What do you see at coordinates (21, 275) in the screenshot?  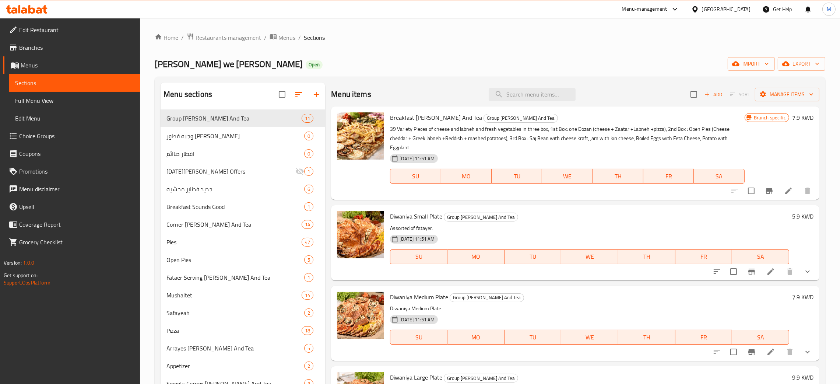 I see `span: Get support on:` at bounding box center [21, 275].